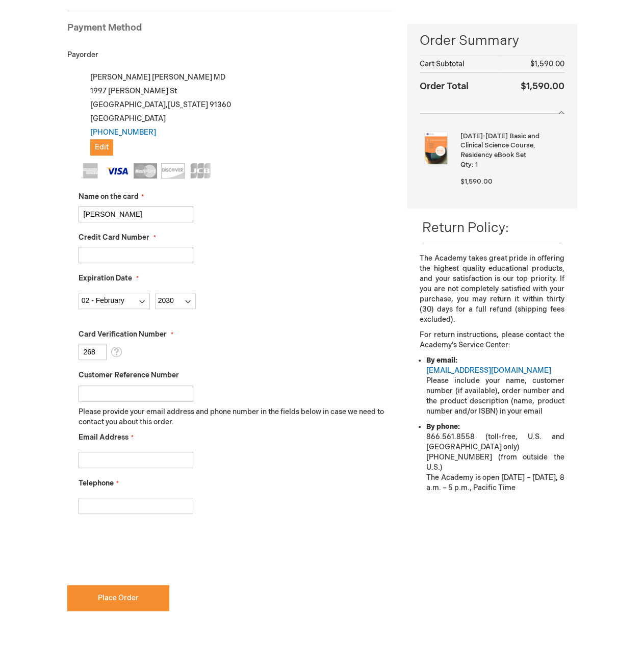 This screenshot has height=665, width=644. Describe the element at coordinates (96, 483) in the screenshot. I see `span: Telephone` at that location.